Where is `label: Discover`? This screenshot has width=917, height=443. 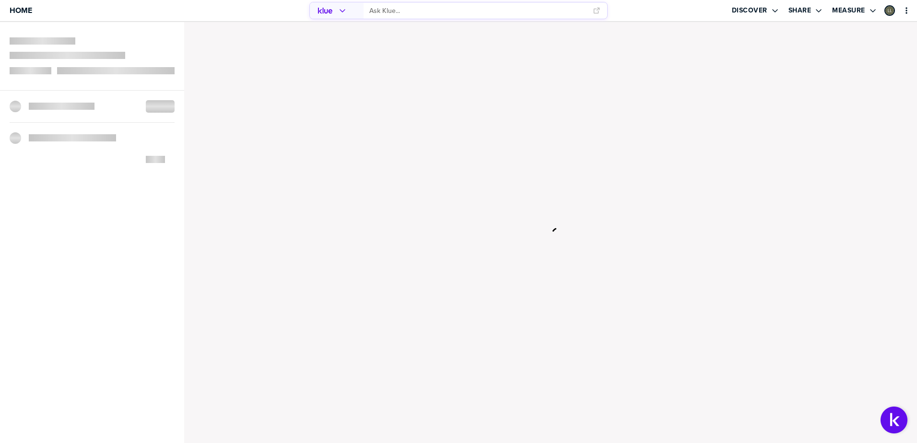
label: Discover is located at coordinates (749, 11).